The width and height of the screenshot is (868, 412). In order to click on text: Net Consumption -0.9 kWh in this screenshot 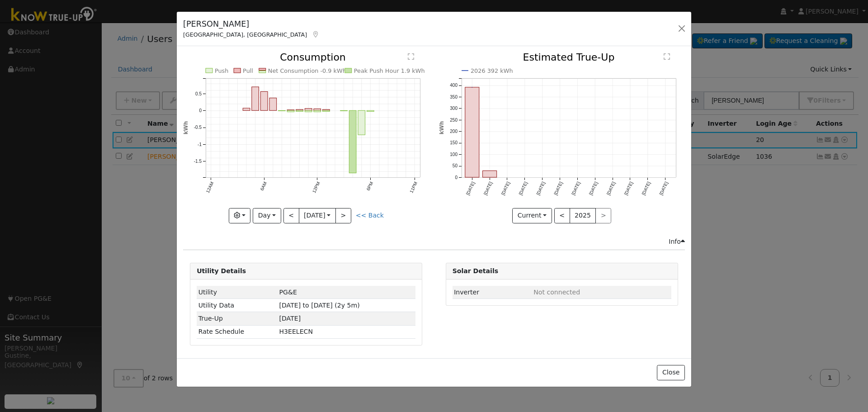, I will do `click(307, 70)`.